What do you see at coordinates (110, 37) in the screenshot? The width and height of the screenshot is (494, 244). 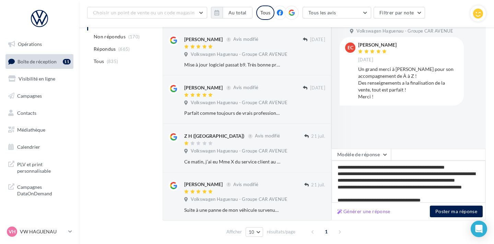 I see `span: Non répondus` at bounding box center [110, 37].